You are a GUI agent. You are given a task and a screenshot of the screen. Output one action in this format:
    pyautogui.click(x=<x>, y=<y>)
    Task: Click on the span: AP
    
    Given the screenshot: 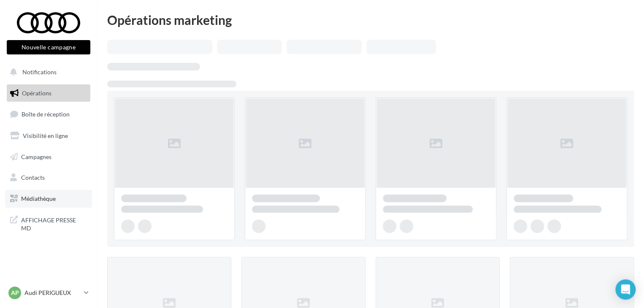 What is the action you would take?
    pyautogui.click(x=15, y=293)
    